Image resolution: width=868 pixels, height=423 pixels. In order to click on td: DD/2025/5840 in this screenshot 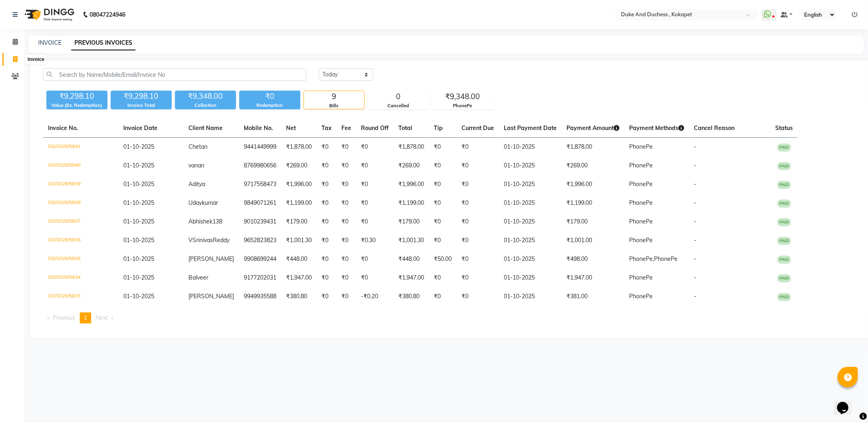, I will do `click(81, 166)`.